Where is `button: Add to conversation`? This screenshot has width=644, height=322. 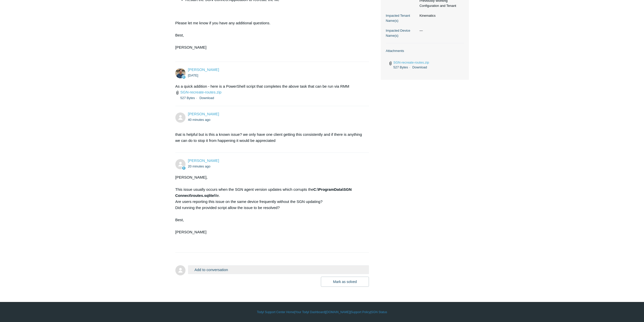 button: Add to conversation is located at coordinates (279, 269).